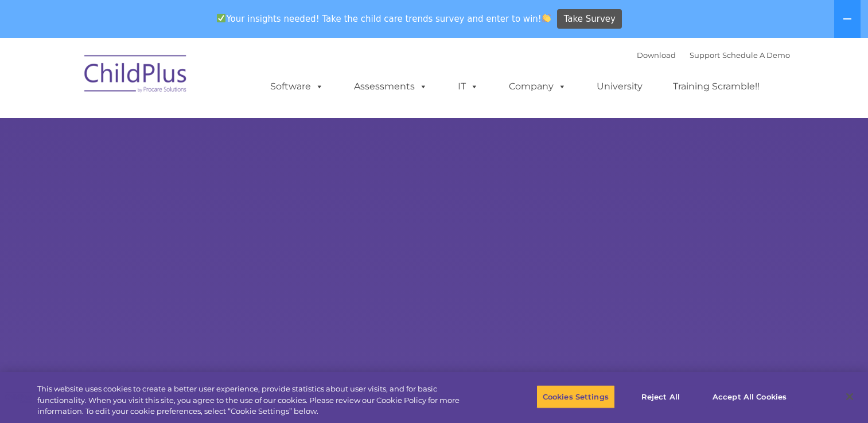 The height and width of the screenshot is (423, 868). What do you see at coordinates (257, 401) in the screenshot?
I see `div: This website uses cookies to create a better user experience, provide statistics about user visit...` at bounding box center [257, 401].